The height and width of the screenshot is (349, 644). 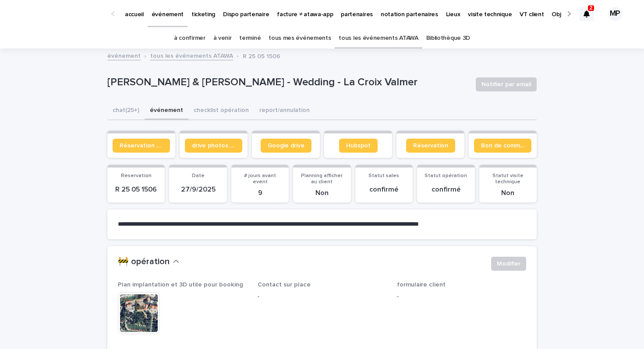 What do you see at coordinates (286, 146) in the screenshot?
I see `a: Google drive` at bounding box center [286, 146].